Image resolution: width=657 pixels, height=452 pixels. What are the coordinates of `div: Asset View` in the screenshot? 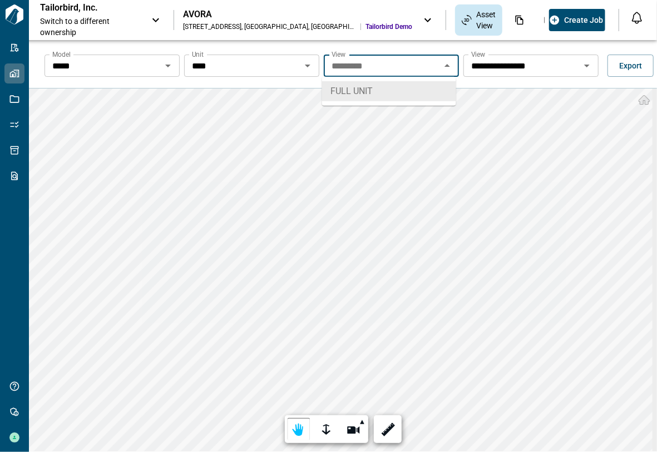 It's located at (479, 20).